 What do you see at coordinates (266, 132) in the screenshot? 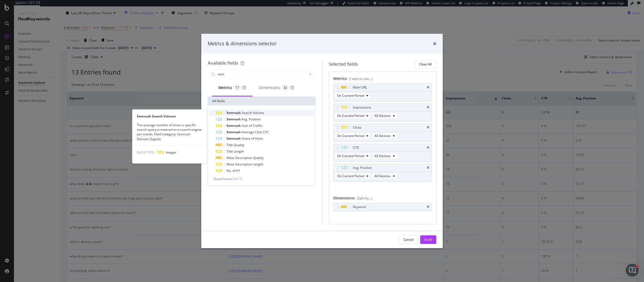
I see `span: CPC` at bounding box center [266, 132].